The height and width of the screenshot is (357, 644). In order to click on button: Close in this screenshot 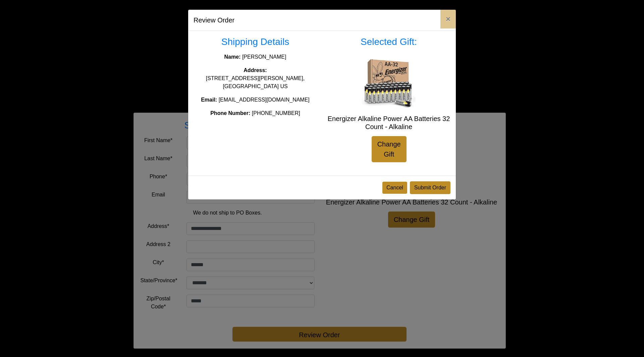, I will do `click(448, 19)`.